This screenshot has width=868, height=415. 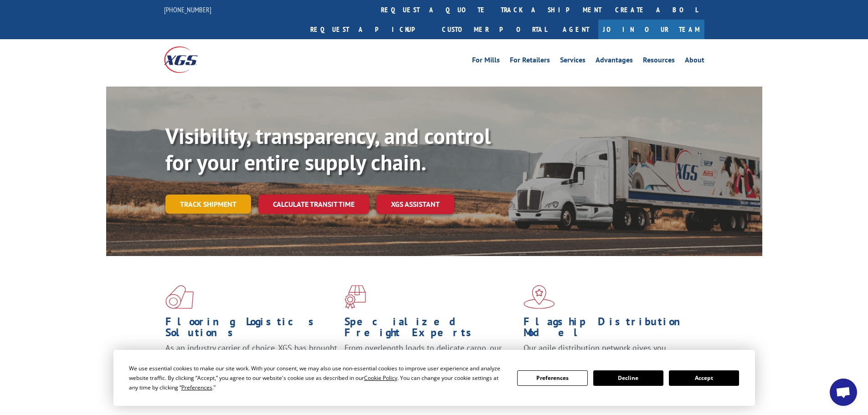 I want to click on span: As an industry carrier of choice, XGS has brought innovation and dedication to flooring logistics..., so click(x=251, y=359).